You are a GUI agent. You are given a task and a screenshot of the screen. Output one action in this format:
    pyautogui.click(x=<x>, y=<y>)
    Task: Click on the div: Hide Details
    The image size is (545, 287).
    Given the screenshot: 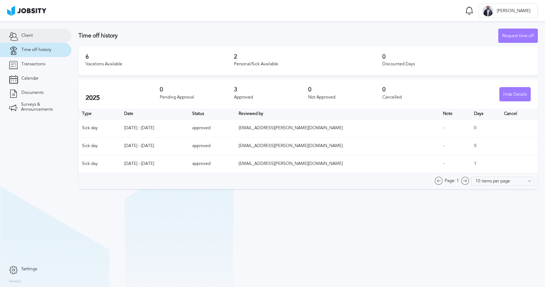 What is the action you would take?
    pyautogui.click(x=515, y=94)
    